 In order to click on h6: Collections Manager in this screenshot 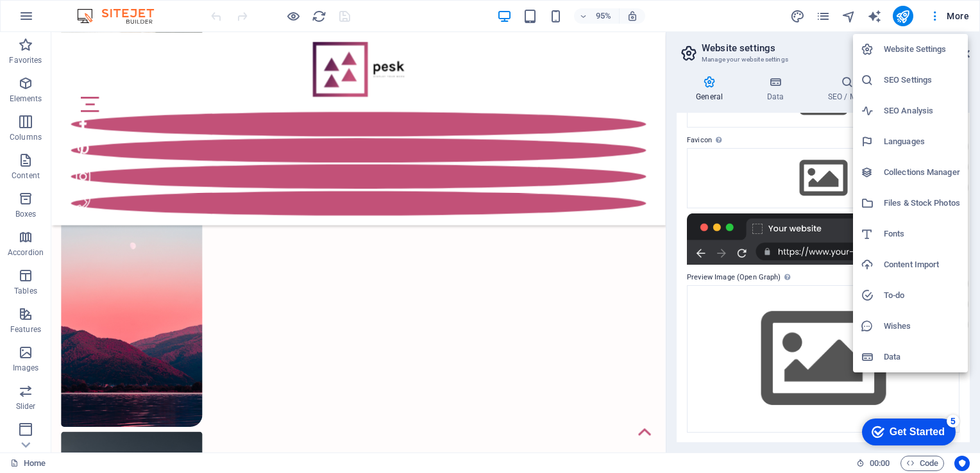, I will do `click(921, 173)`.